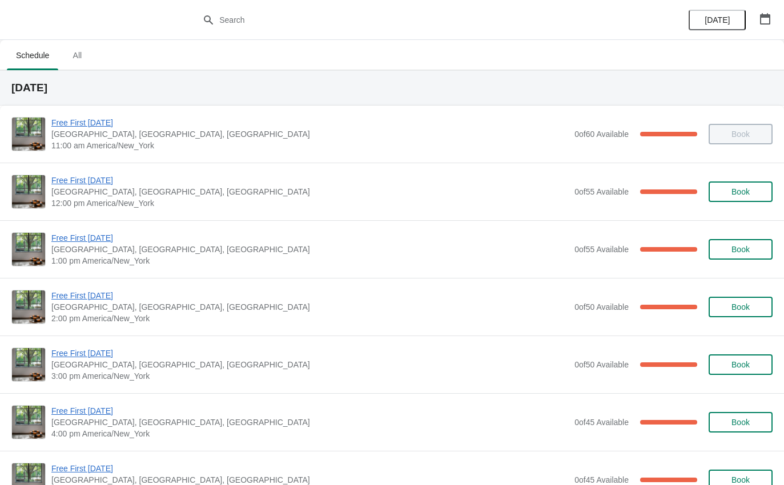  What do you see at coordinates (310, 376) in the screenshot?
I see `span: 3:00 pm America/New_York` at bounding box center [310, 376].